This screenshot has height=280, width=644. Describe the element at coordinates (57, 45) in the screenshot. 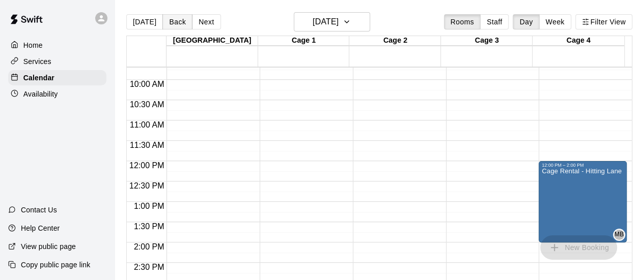

I see `a: Home` at that location.